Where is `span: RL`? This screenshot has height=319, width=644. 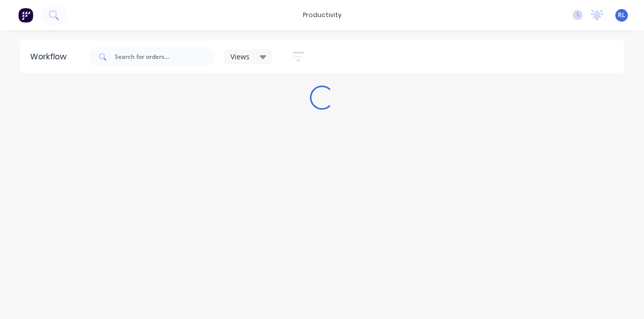 span: RL is located at coordinates (622, 15).